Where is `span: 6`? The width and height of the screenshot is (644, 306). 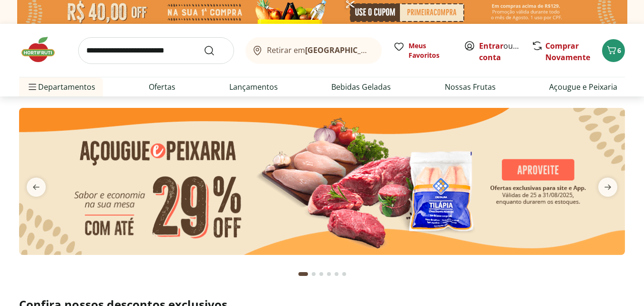 span: 6 is located at coordinates (619, 50).